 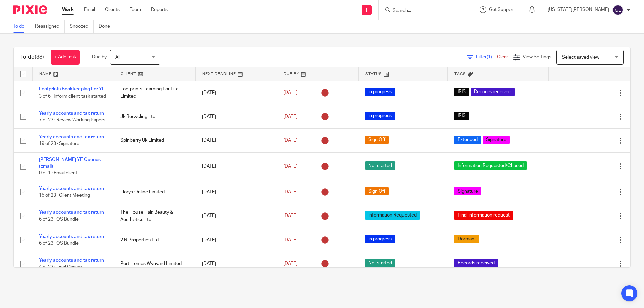 I want to click on span: Select saved view, so click(x=581, y=57).